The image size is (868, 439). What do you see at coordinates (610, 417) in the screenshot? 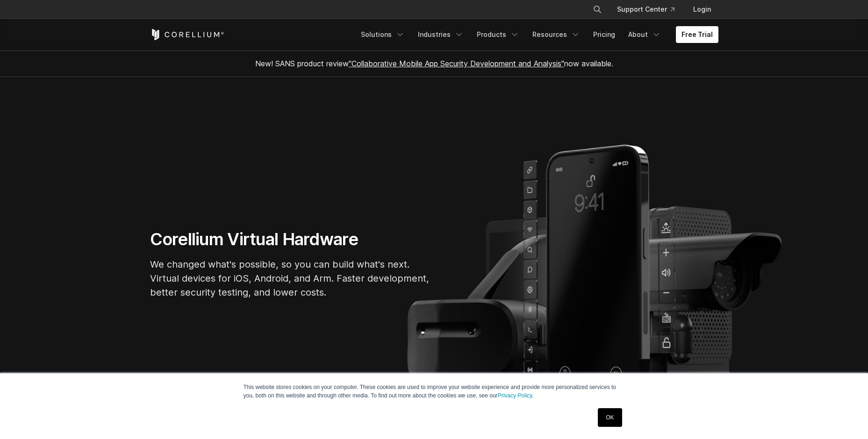
I see `a: OK` at bounding box center [610, 417].